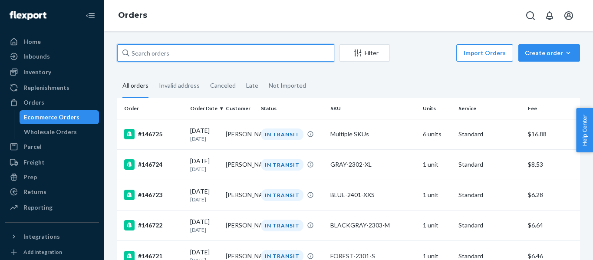 The height and width of the screenshot is (260, 593). I want to click on a: Reporting, so click(52, 208).